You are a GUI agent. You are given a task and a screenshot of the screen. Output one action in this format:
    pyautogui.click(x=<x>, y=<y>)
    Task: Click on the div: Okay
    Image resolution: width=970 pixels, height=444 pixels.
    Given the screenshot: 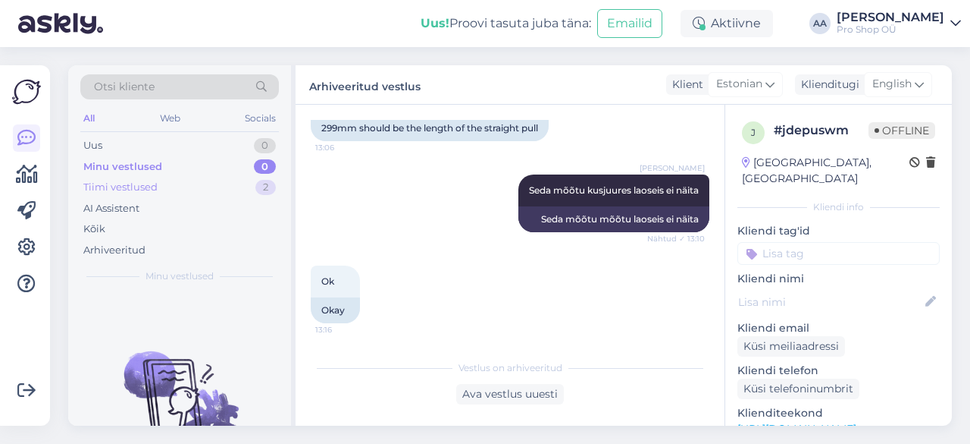 What is the action you would take?
    pyautogui.click(x=335, y=310)
    